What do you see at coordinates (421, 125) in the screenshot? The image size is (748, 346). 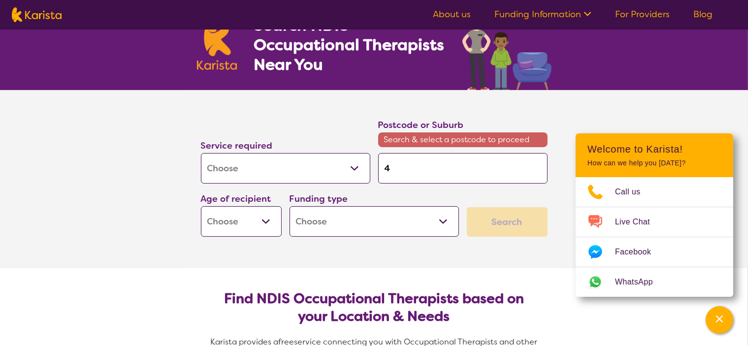 I see `label: Postcode or Suburb` at bounding box center [421, 125].